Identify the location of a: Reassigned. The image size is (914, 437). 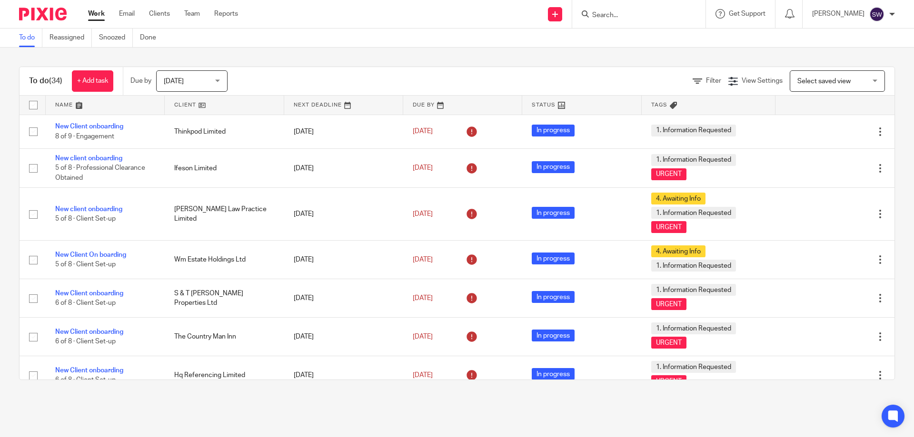
(70, 38).